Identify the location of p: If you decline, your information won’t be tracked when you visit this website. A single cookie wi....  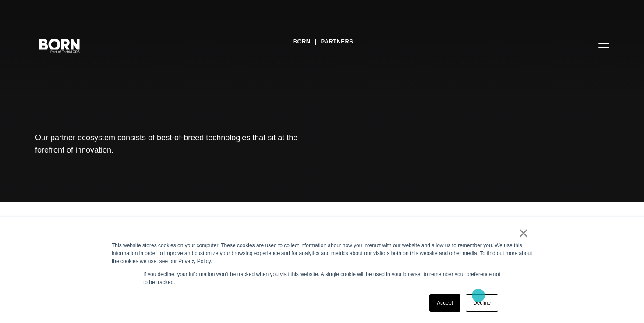
(322, 278).